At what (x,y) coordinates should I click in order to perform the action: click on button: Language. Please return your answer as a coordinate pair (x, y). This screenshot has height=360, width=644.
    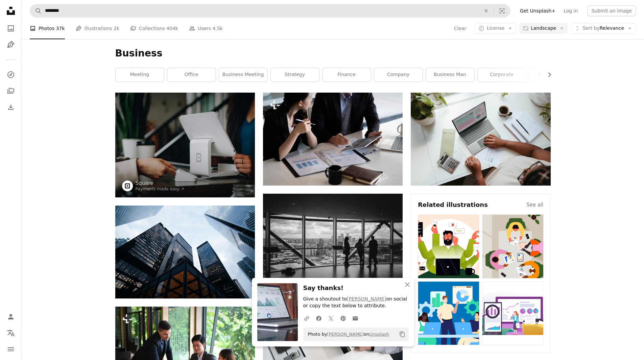
    Looking at the image, I should click on (11, 333).